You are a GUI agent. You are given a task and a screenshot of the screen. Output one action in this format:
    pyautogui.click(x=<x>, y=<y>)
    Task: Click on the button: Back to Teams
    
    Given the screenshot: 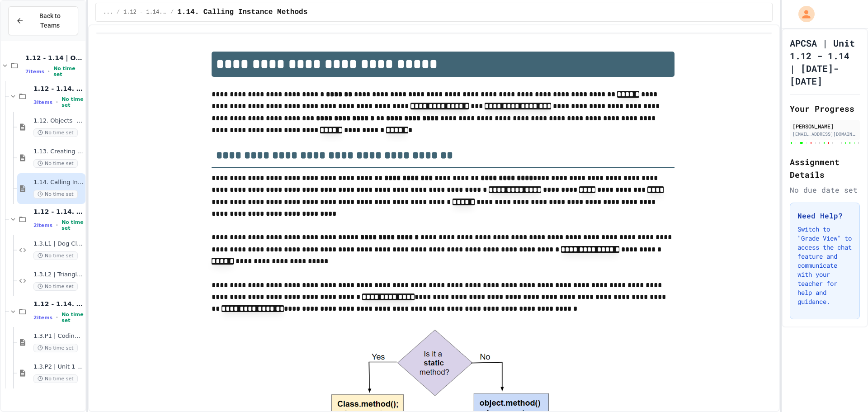 What is the action you would take?
    pyautogui.click(x=43, y=21)
    